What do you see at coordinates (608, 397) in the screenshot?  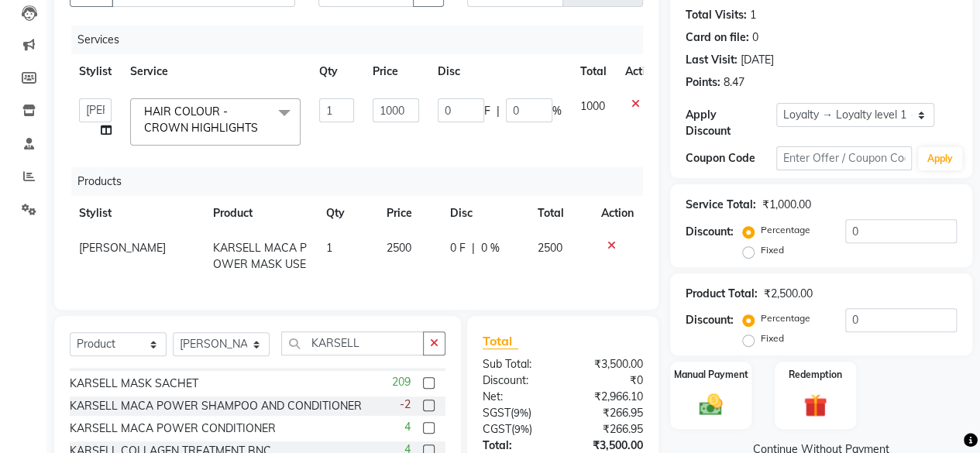 I see `div: ₹2,966.10` at bounding box center [608, 397].